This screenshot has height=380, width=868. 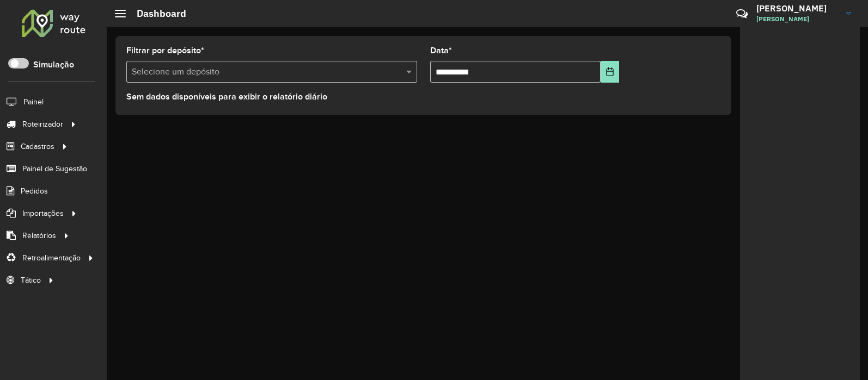 What do you see at coordinates (51, 258) in the screenshot?
I see `span: Retroalimentação` at bounding box center [51, 258].